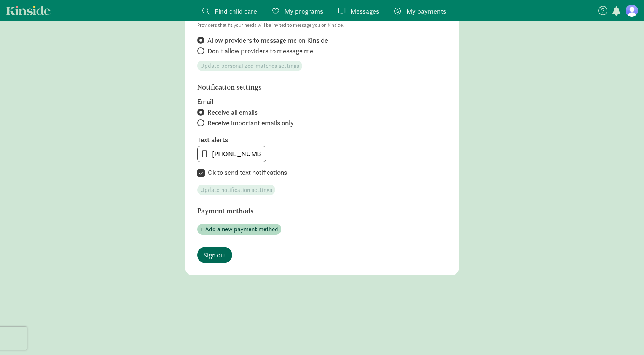 Image resolution: width=644 pixels, height=355 pixels. Describe the element at coordinates (302, 211) in the screenshot. I see `h6: Payment methods` at that location.